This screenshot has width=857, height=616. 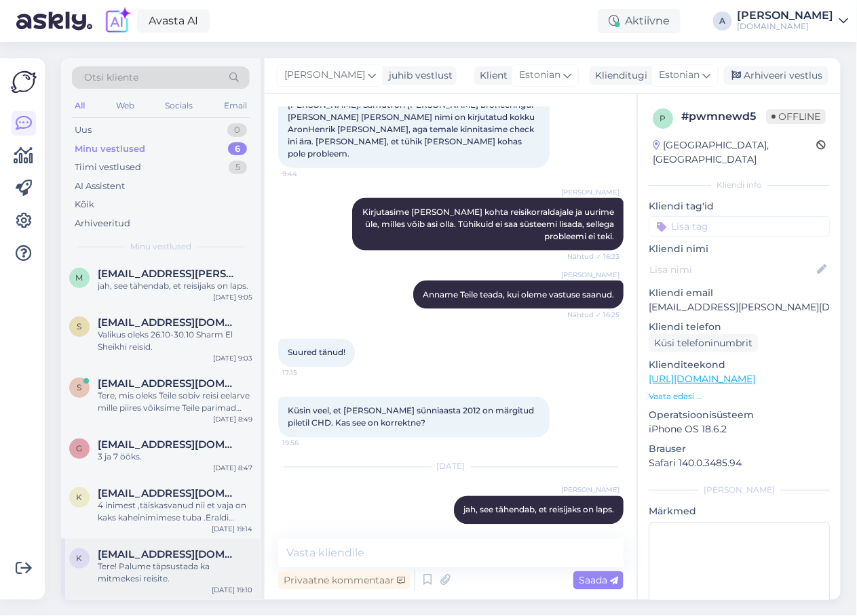 I want to click on div: Aktiivne, so click(x=639, y=21).